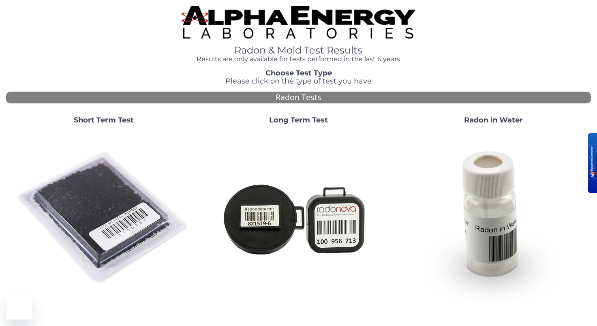  Describe the element at coordinates (299, 218) in the screenshot. I see `img: Radtrak2vsRadtrak3.jpg` at that location.